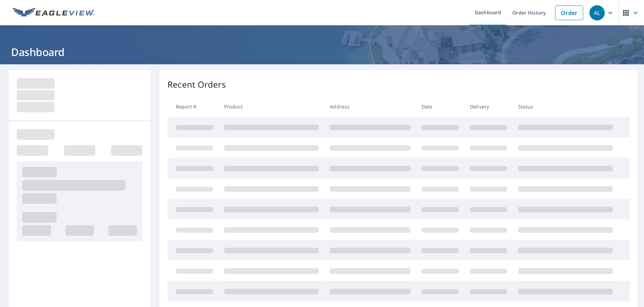 The image size is (644, 307). What do you see at coordinates (370, 107) in the screenshot?
I see `th: Address` at bounding box center [370, 107].